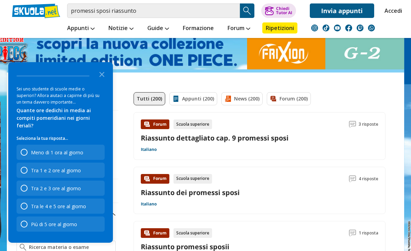 The height and width of the screenshot is (251, 411). What do you see at coordinates (113, 214) in the screenshot?
I see `img: Apri e chiudi sezione` at bounding box center [113, 214].